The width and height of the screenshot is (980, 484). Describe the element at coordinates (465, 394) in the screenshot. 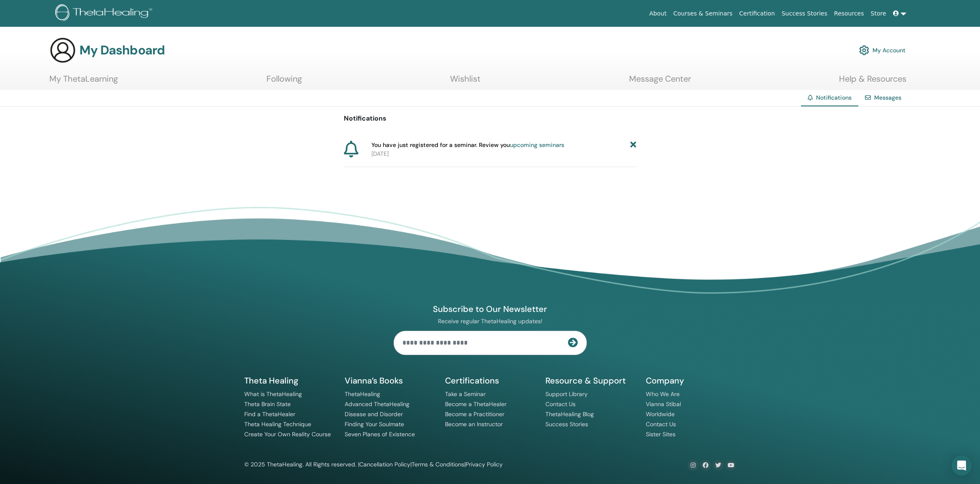

I see `a: Take a Seminar` at that location.